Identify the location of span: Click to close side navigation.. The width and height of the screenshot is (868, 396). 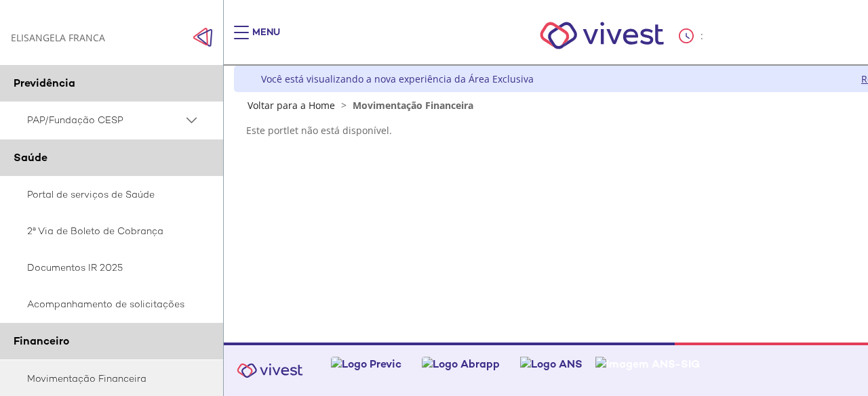
(203, 38).